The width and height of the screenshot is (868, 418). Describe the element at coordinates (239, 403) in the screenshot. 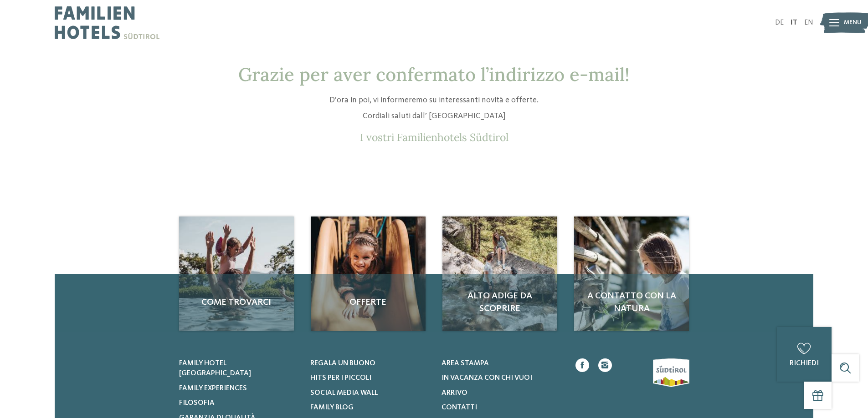

I see `a: Filosofia` at that location.